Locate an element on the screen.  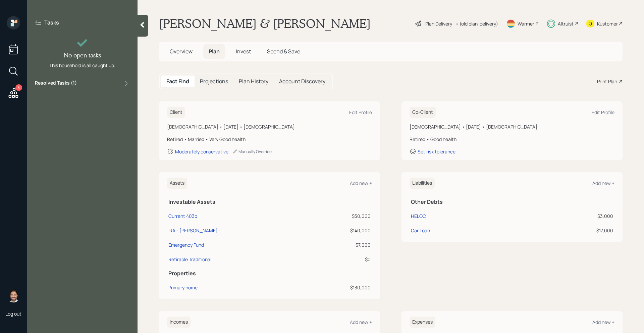
label: Tasks is located at coordinates (52, 23).